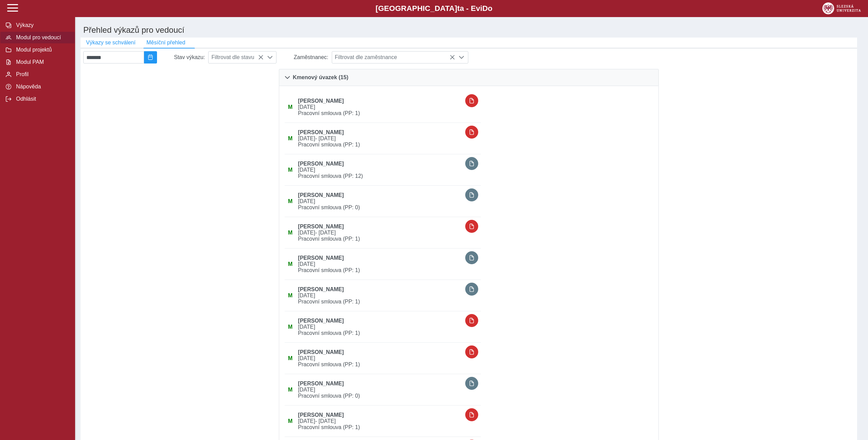 The width and height of the screenshot is (868, 440). I want to click on span: Profil, so click(41, 75).